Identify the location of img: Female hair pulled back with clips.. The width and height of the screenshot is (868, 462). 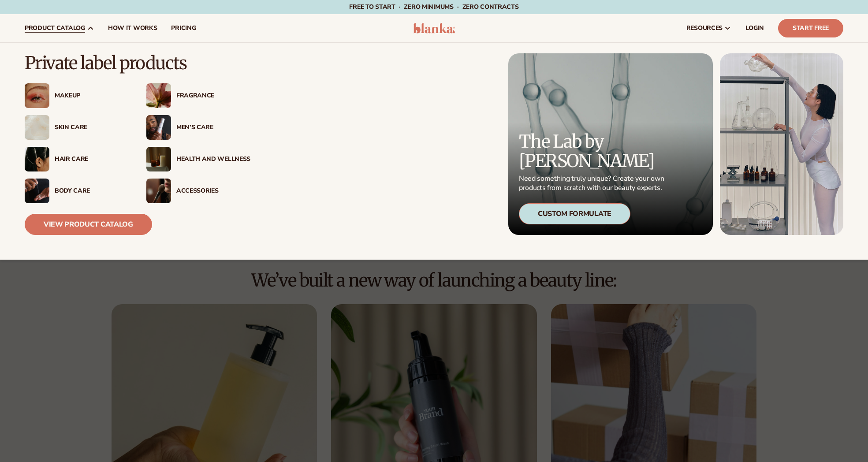
(37, 159).